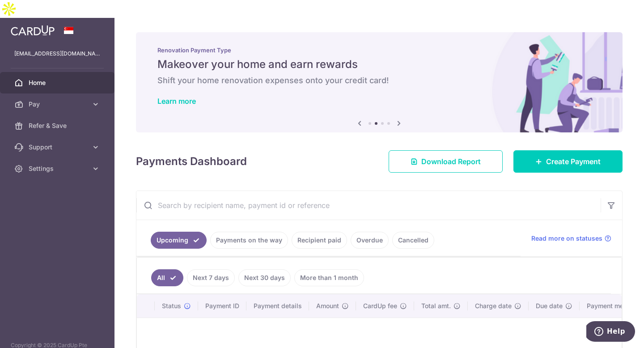 The image size is (644, 348). What do you see at coordinates (369, 206) in the screenshot?
I see `input: Search by recipient name, payment id or reference` at bounding box center [369, 206].